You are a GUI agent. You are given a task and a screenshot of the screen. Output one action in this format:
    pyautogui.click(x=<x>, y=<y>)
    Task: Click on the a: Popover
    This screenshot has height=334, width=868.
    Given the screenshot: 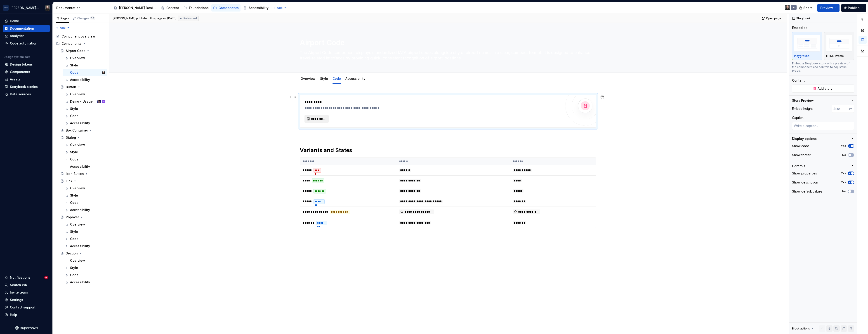 What is the action you would take?
    pyautogui.click(x=83, y=218)
    